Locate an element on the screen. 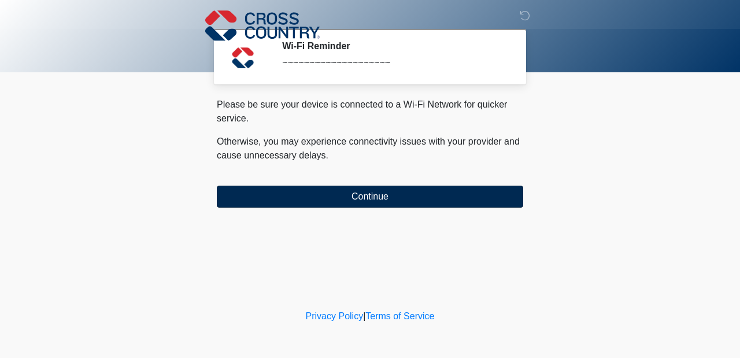 This screenshot has width=740, height=358. img: Agent Avatar is located at coordinates (243, 58).